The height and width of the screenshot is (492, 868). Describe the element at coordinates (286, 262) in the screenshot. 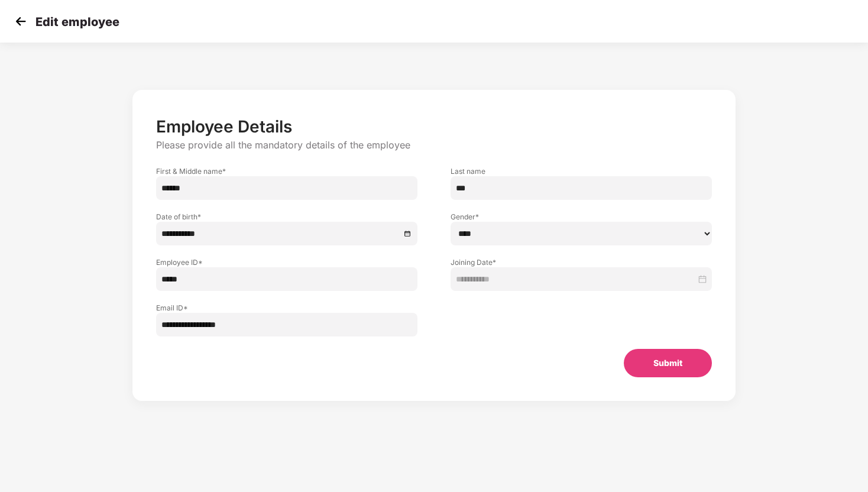

I see `label: Employee ID` at that location.